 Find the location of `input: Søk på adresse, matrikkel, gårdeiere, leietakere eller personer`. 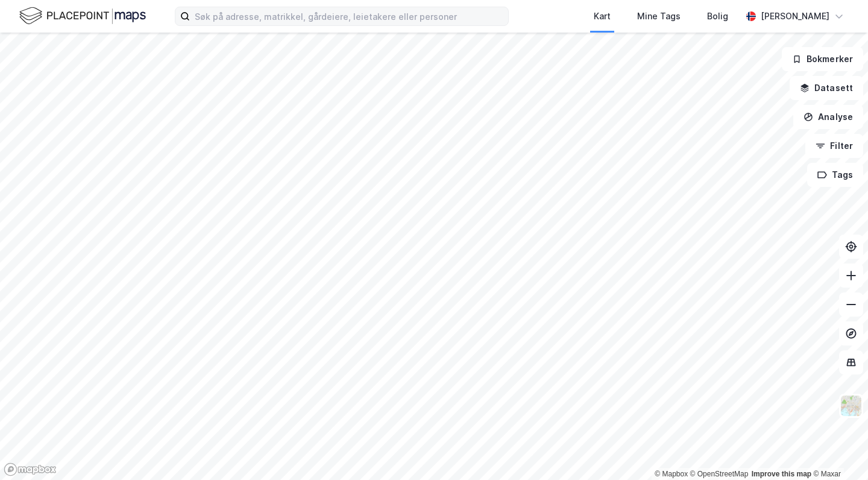

input: Søk på adresse, matrikkel, gårdeiere, leietakere eller personer is located at coordinates (349, 16).